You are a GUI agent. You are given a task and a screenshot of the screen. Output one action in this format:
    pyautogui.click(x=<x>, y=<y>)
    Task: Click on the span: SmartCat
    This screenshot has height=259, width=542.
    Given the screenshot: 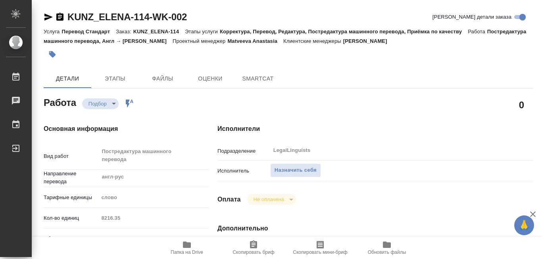 What is the action you would take?
    pyautogui.click(x=258, y=79)
    